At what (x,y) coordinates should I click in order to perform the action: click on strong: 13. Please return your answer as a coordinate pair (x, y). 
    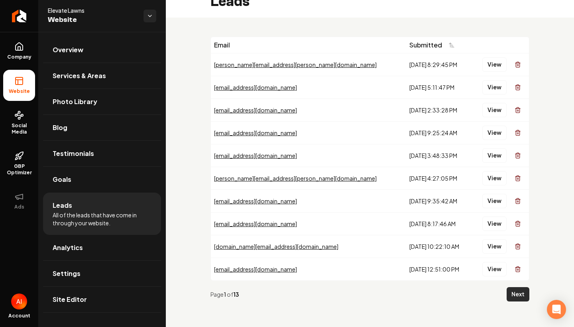
    Looking at the image, I should click on (236, 294).